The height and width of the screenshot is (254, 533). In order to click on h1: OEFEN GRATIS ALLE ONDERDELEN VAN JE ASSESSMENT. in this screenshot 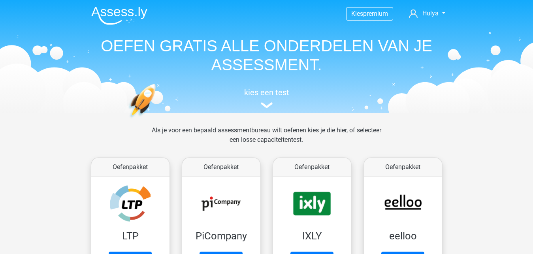, I will do `click(267, 55)`.